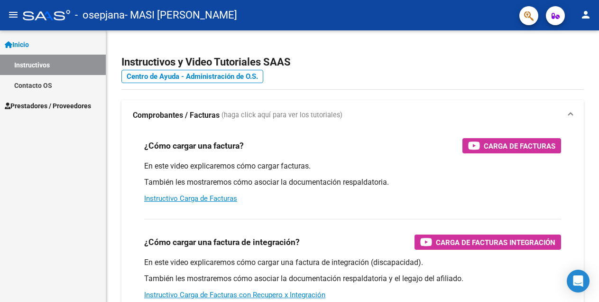 This screenshot has width=599, height=302. Describe the element at coordinates (48, 106) in the screenshot. I see `span: Prestadores / Proveedores` at that location.